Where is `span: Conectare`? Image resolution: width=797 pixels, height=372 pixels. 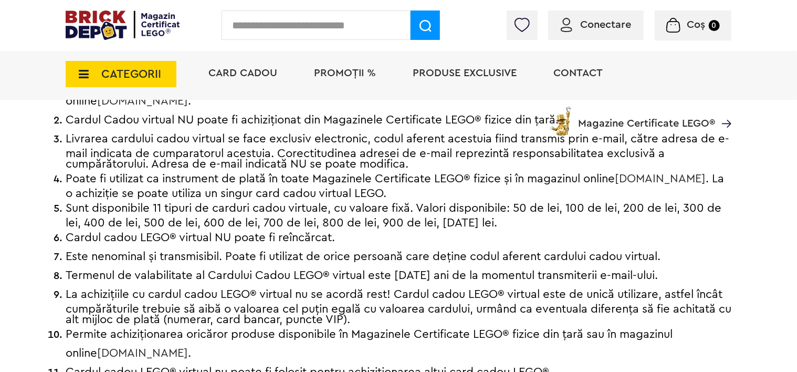 span: Conectare is located at coordinates (606, 25).